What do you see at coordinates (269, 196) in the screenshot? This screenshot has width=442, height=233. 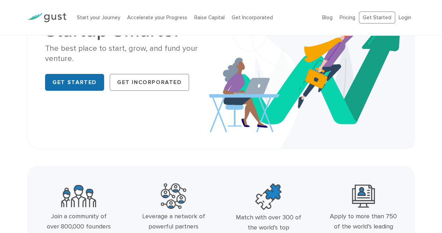 I see `img: Top Accelerators` at bounding box center [269, 196].